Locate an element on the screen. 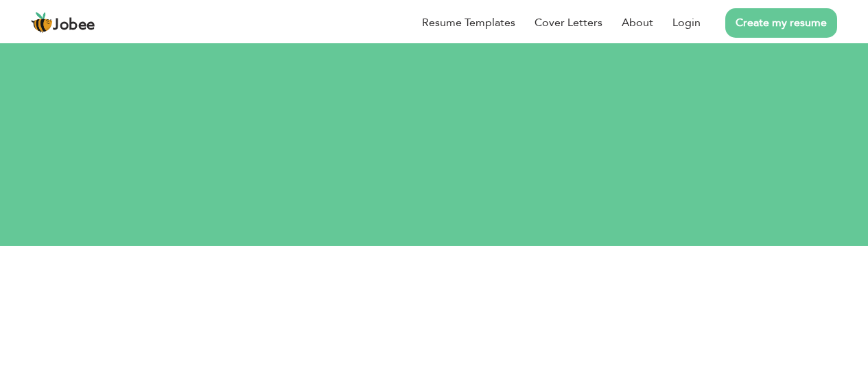  a: Login is located at coordinates (686, 23).